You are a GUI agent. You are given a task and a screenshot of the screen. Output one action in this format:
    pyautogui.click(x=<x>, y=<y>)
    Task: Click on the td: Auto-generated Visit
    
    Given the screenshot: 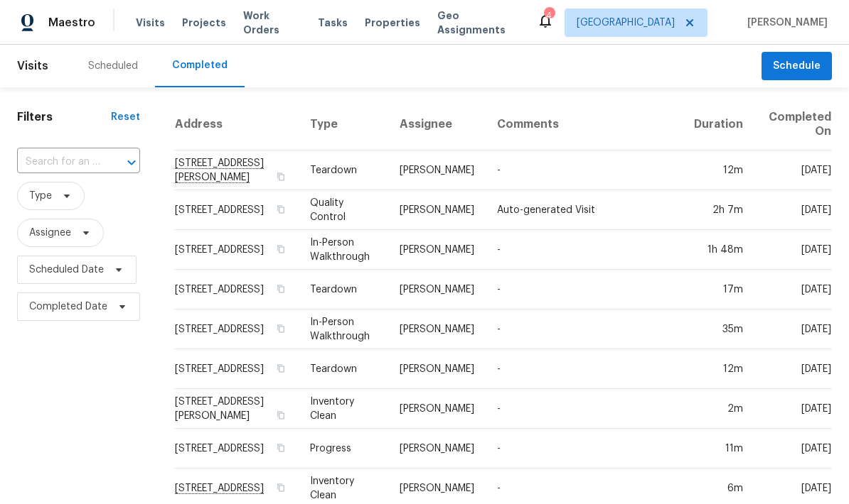 What is the action you would take?
    pyautogui.click(x=584, y=211)
    